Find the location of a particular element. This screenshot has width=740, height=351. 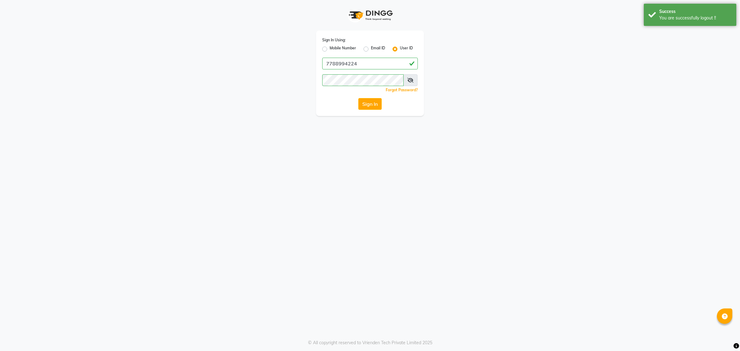

div: Success is located at coordinates (696, 11).